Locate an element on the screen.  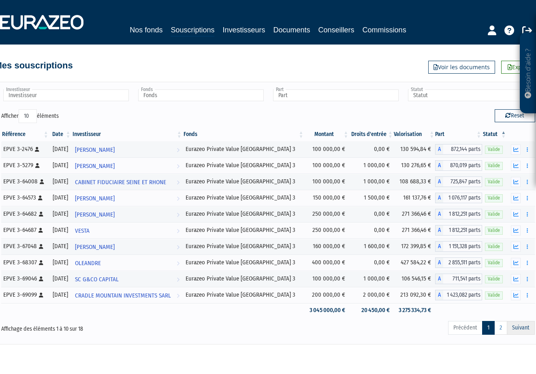
td: 108 688,33 € is located at coordinates (414, 182).